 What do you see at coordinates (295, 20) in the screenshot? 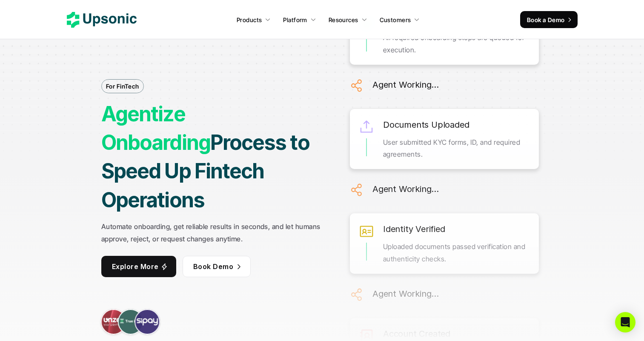
I see `p: Platform` at bounding box center [295, 20].